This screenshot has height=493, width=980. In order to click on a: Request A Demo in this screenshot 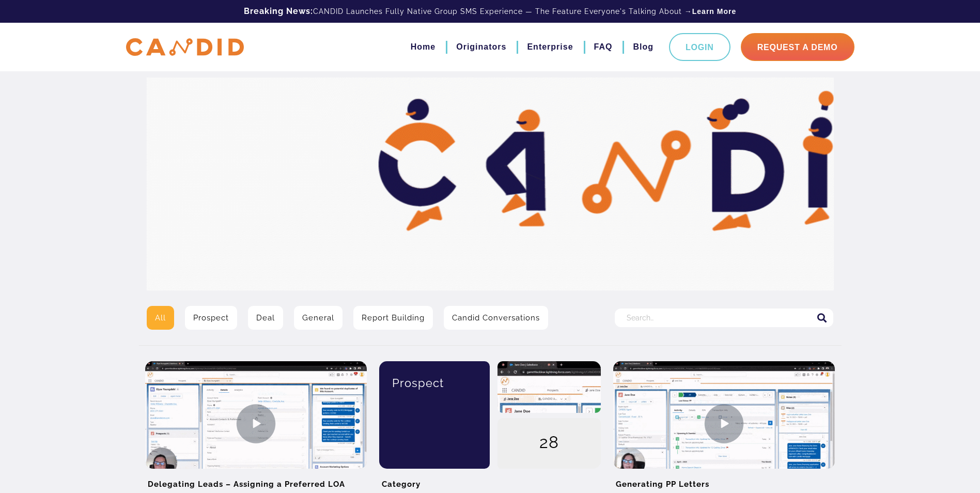, I will do `click(798, 47)`.